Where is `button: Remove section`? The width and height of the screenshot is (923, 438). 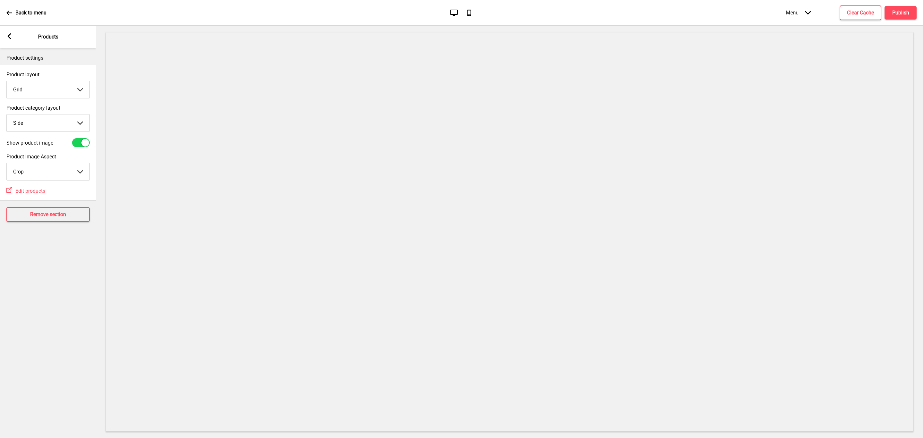 button: Remove section is located at coordinates (48, 214).